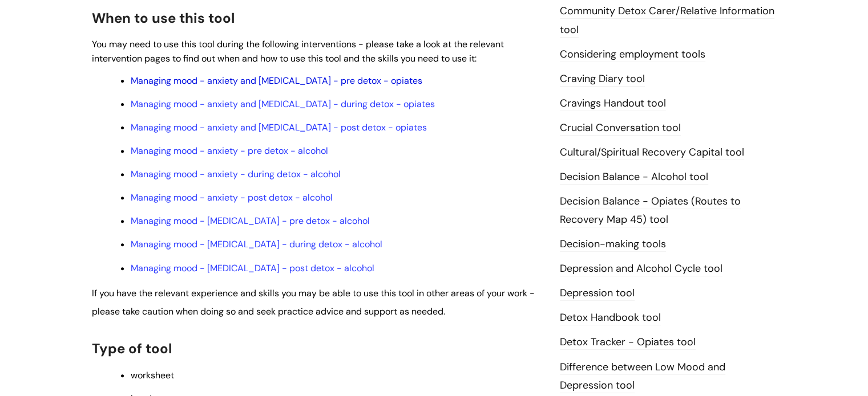 Image resolution: width=868 pixels, height=396 pixels. What do you see at coordinates (153, 375) in the screenshot?
I see `span: worksheet` at bounding box center [153, 375].